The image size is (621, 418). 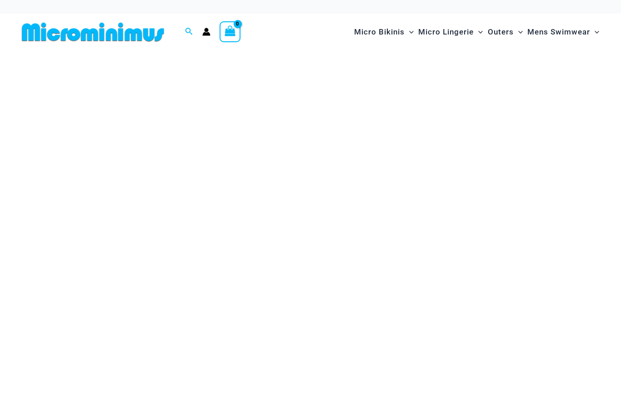 I want to click on a: Micro BikinisMenu ToggleMenu Toggle, so click(x=383, y=32).